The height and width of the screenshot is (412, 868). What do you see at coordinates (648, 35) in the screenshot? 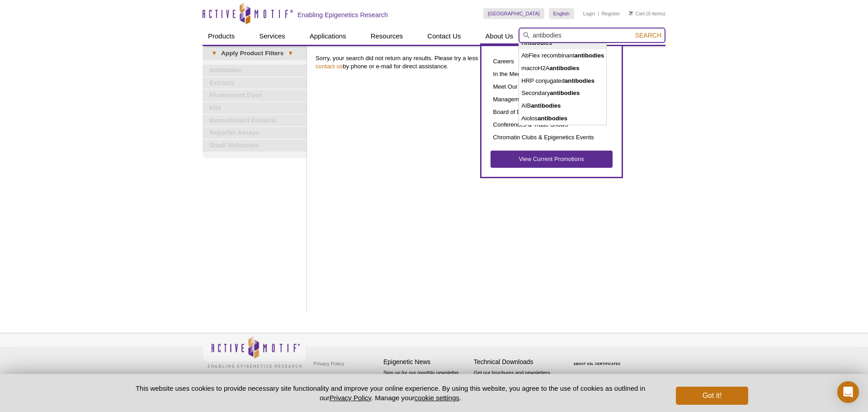
I see `button: Search` at bounding box center [648, 35].